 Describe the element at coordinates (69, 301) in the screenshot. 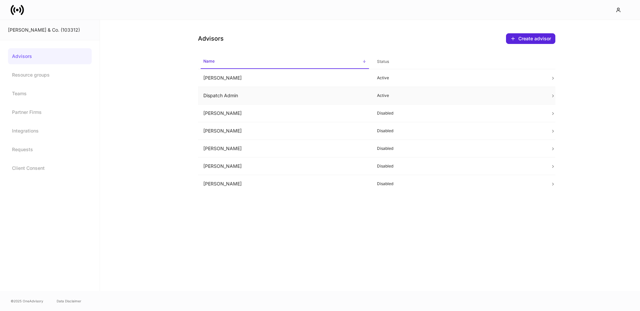

I see `a: Data Disclaimer` at that location.